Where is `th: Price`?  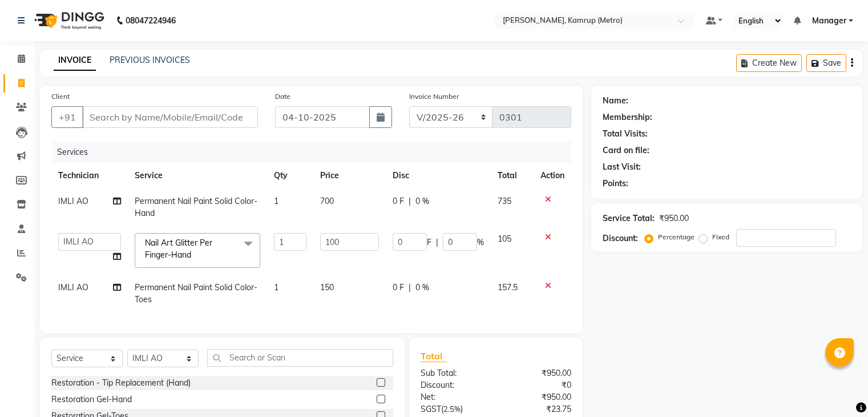 th: Price is located at coordinates (349, 175).